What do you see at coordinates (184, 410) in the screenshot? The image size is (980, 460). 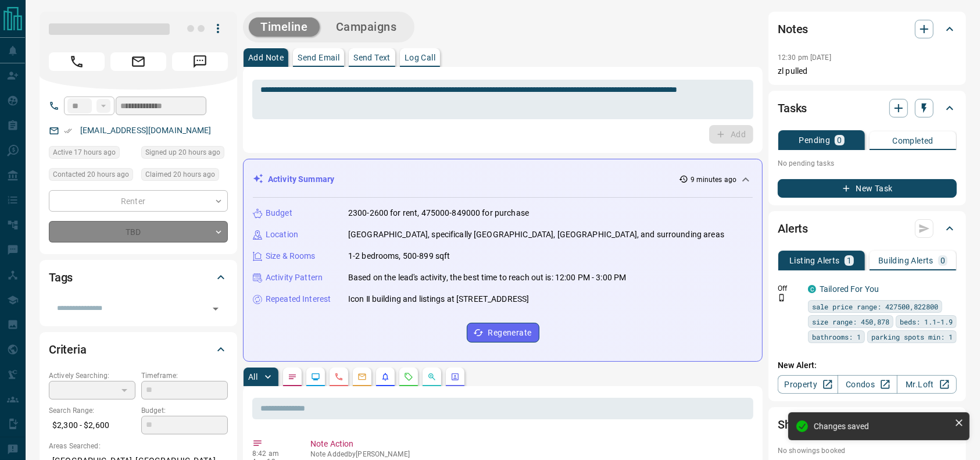 I see `p: Budget:` at bounding box center [184, 410].